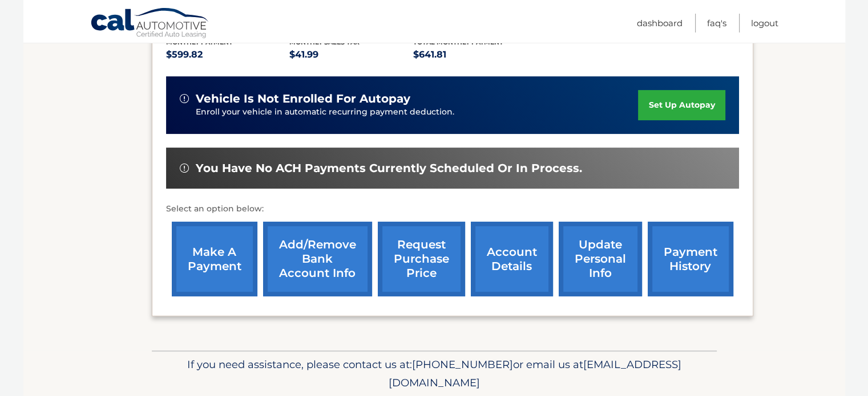 The image size is (868, 396). Describe the element at coordinates (228, 55) in the screenshot. I see `p: $599.82` at that location.